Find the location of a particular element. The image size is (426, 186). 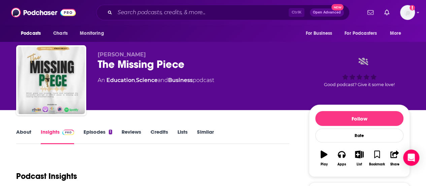

a: Reviews is located at coordinates (131, 136).